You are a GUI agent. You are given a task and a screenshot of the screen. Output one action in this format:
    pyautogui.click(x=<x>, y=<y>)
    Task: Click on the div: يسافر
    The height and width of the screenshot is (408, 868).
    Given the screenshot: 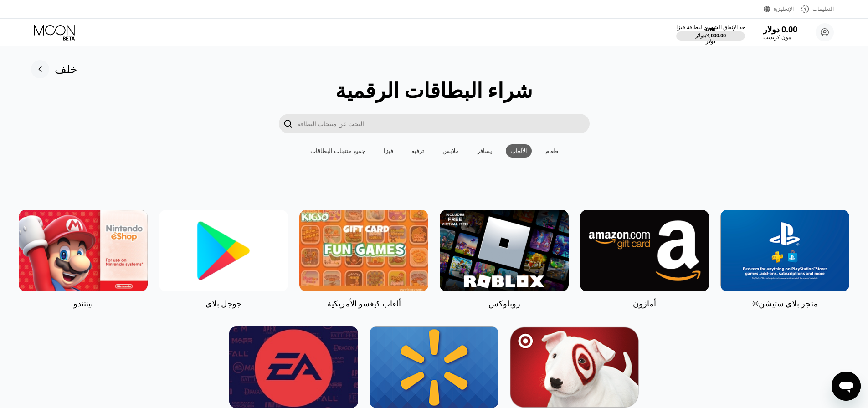 What is the action you would take?
    pyautogui.click(x=484, y=151)
    